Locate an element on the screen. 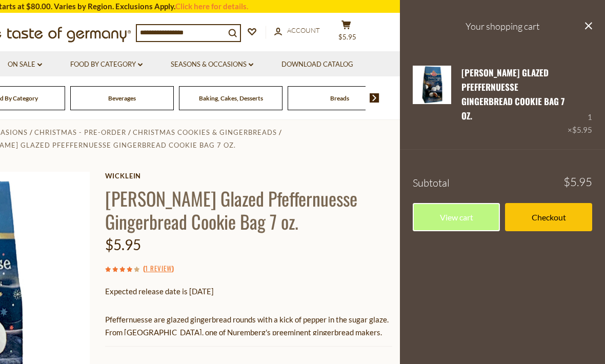  a: View cart is located at coordinates (456, 217).